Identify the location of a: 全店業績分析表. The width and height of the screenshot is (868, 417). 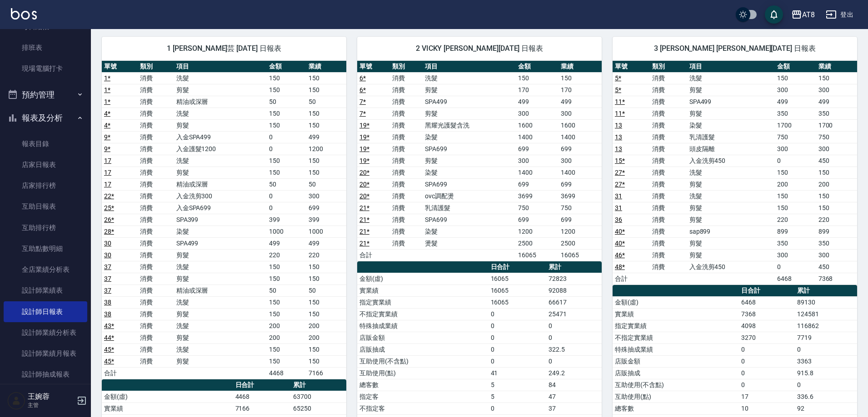
(45, 270).